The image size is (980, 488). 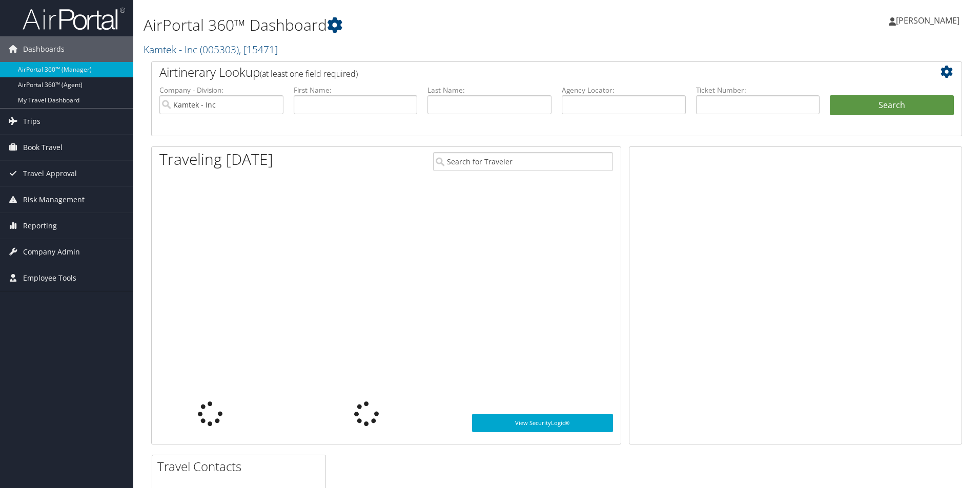 What do you see at coordinates (241, 467) in the screenshot?
I see `h2: Travel Contacts` at bounding box center [241, 467].